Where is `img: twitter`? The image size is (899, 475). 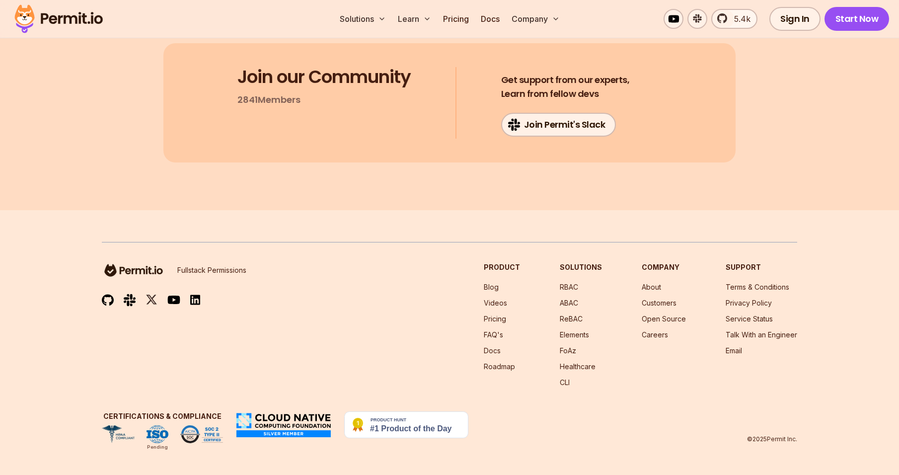 img: twitter is located at coordinates (152, 300).